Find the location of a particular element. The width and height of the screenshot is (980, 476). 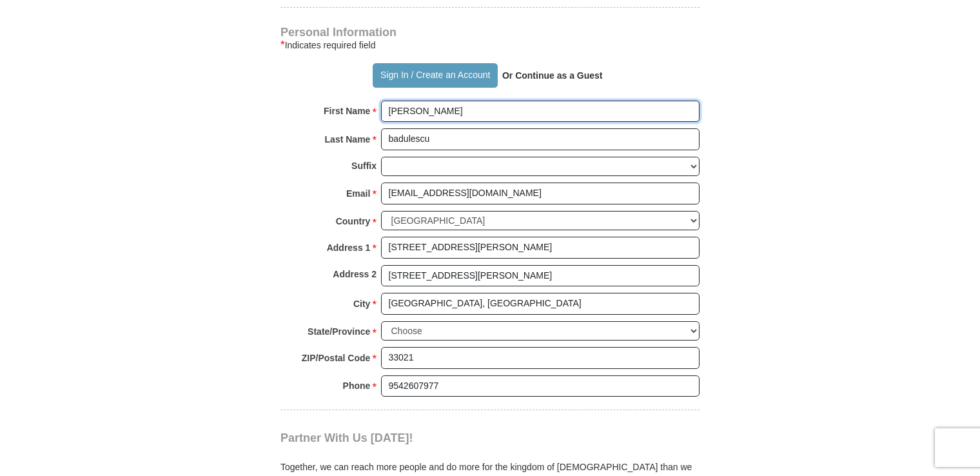

strong: City is located at coordinates (362, 304).